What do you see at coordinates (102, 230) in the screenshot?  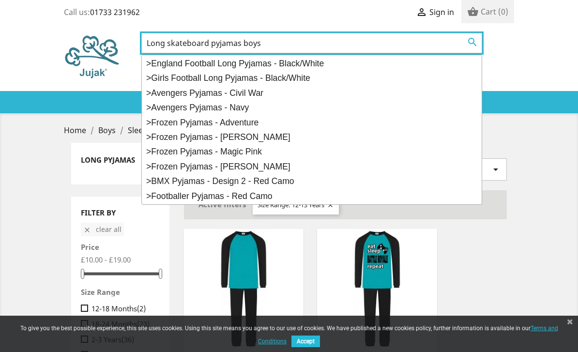 I see `button: Clear all` at bounding box center [102, 230].